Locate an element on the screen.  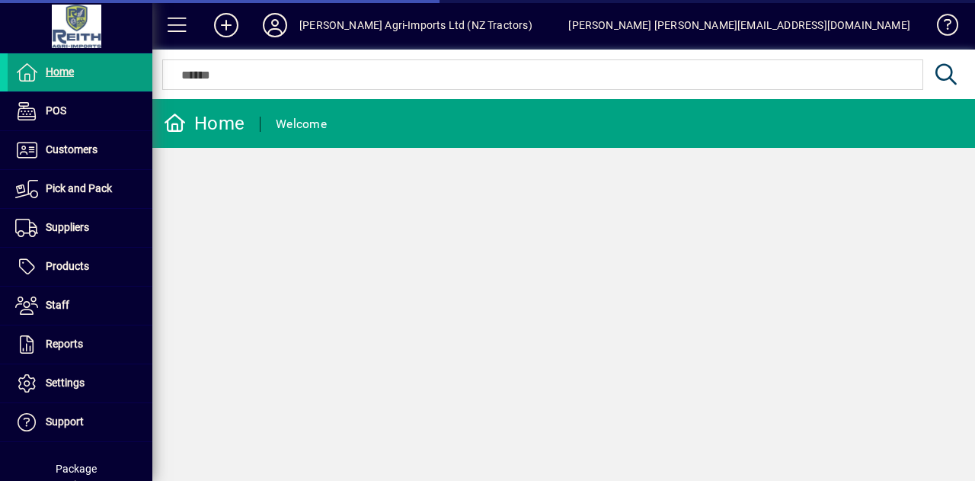
span: Suppliers is located at coordinates (67, 227).